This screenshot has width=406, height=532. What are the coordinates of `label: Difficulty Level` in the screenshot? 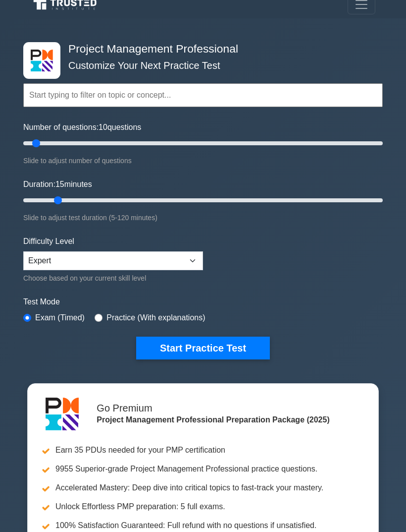 It's located at (49, 242).